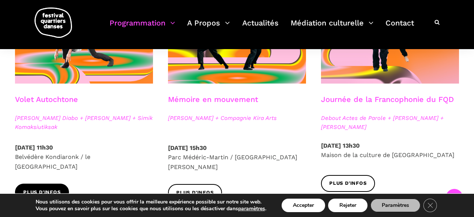 The height and width of the screenshot is (217, 474). Describe the element at coordinates (387, 99) in the screenshot. I see `a: Journée de la Francophonie du FQD` at that location.